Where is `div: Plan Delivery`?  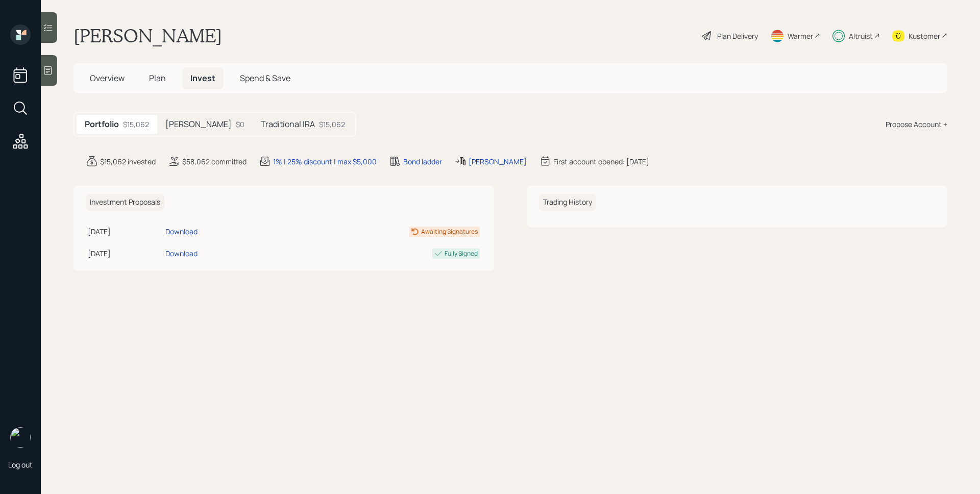 div: Plan Delivery is located at coordinates (738, 36).